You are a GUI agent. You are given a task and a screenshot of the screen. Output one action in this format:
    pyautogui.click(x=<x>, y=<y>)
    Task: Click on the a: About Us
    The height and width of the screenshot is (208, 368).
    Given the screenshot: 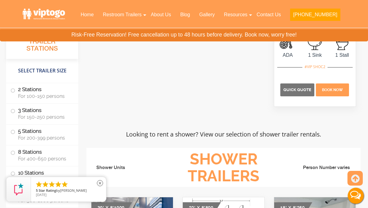 What is the action you would take?
    pyautogui.click(x=161, y=15)
    